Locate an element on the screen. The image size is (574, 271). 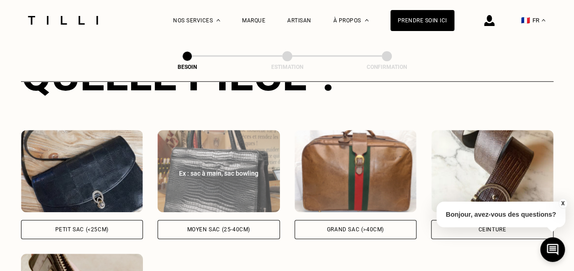
p: Bonjour, avez-vous des questions? is located at coordinates (501, 215).